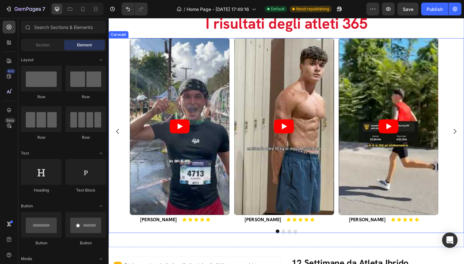  Describe the element at coordinates (435, 9) in the screenshot. I see `button: Publish` at that location.